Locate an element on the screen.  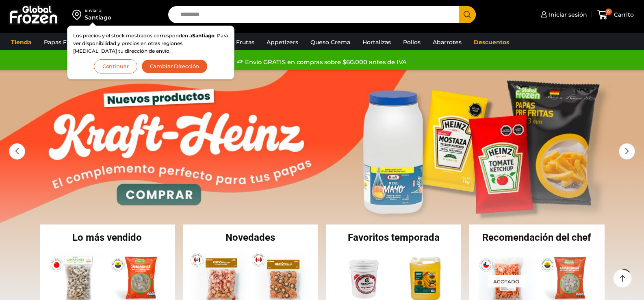
img: address-field-icon.svg is located at coordinates (78, 14).